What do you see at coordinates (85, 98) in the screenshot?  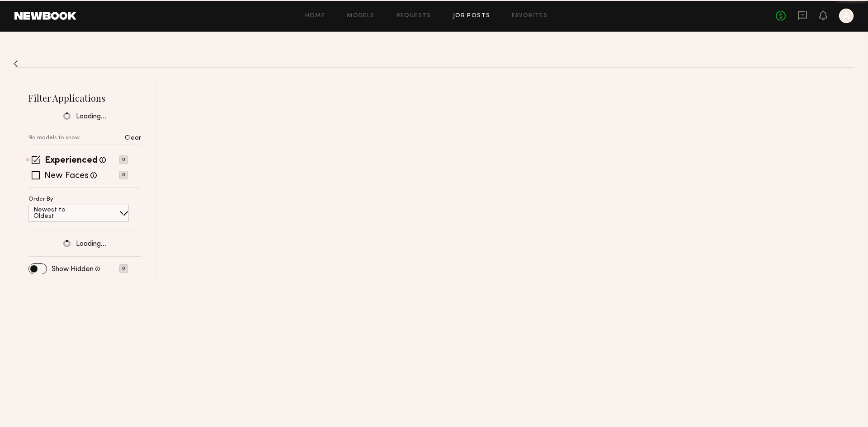 I see `h2: Filter Applications` at bounding box center [85, 98].